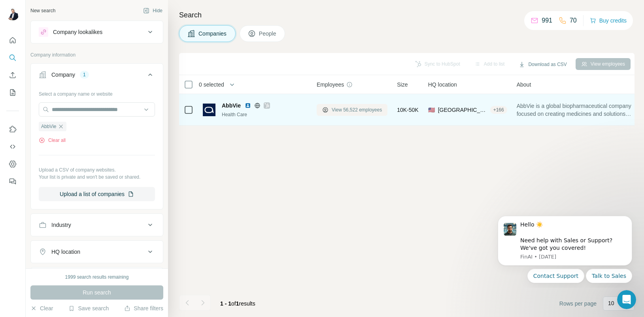  Describe the element at coordinates (97, 92) in the screenshot. I see `div: Select a company name or website` at that location.